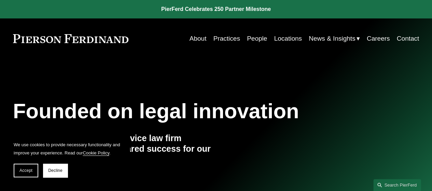  I want to click on a: Search this site, so click(397, 185).